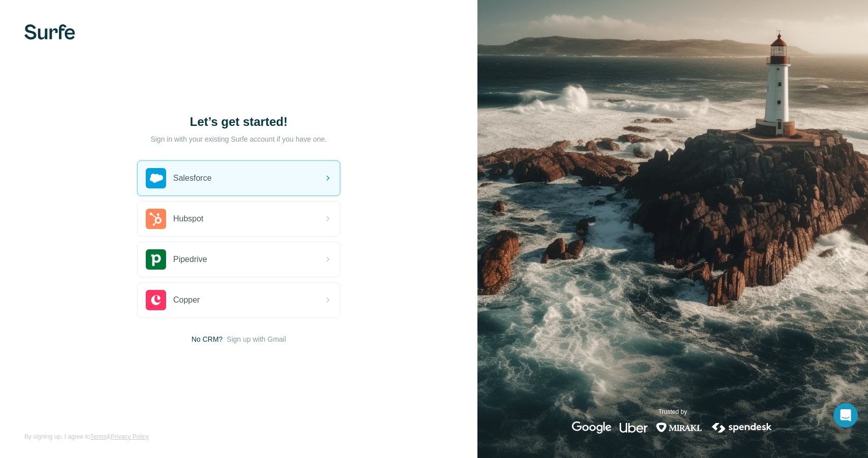 This screenshot has height=458, width=868. Describe the element at coordinates (87, 436) in the screenshot. I see `span: By signing up, I agree to &` at that location.